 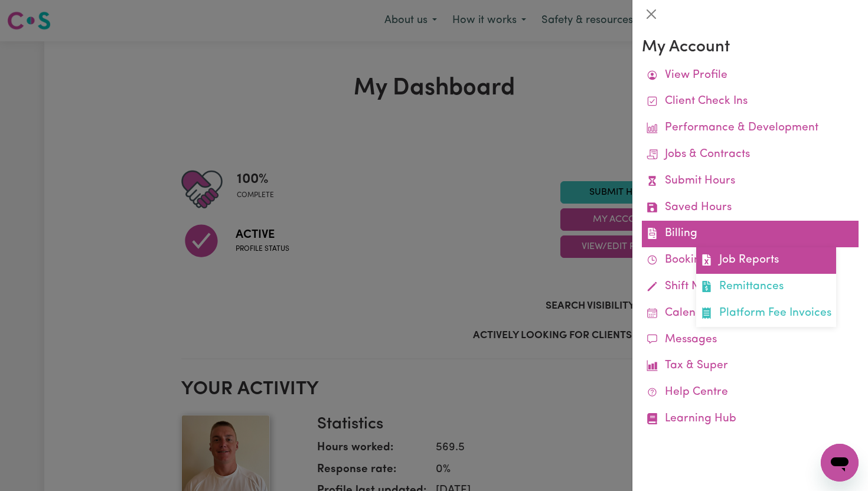 What do you see at coordinates (766, 260) in the screenshot?
I see `a: Job Reports` at bounding box center [766, 260].